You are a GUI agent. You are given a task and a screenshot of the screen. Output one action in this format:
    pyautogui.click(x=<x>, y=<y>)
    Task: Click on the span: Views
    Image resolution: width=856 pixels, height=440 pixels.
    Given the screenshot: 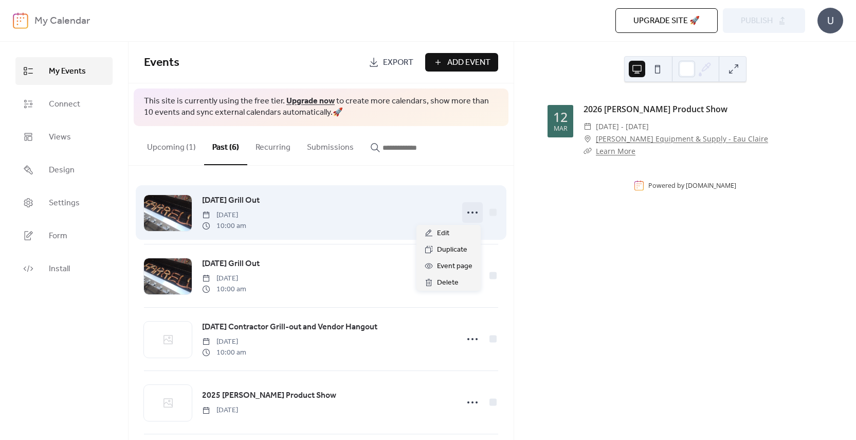 What is the action you would take?
    pyautogui.click(x=60, y=137)
    